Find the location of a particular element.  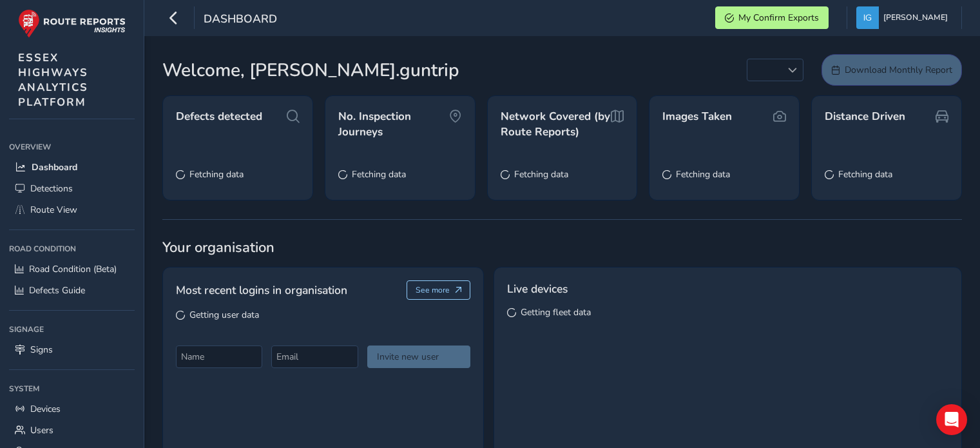

span: Defects detected is located at coordinates (219, 117).